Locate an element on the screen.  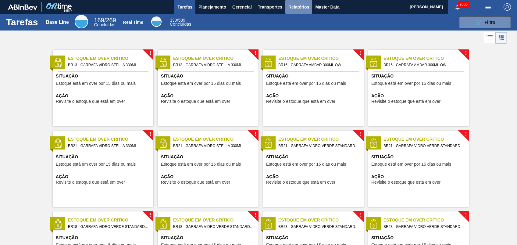
span: Filtro is located at coordinates (490, 22).